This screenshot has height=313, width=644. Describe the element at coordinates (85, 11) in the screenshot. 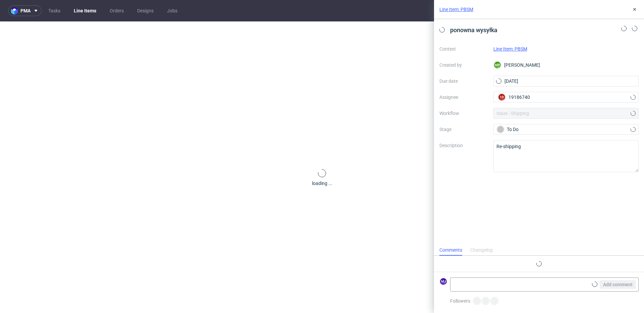

I see `a: Line Items` at that location.